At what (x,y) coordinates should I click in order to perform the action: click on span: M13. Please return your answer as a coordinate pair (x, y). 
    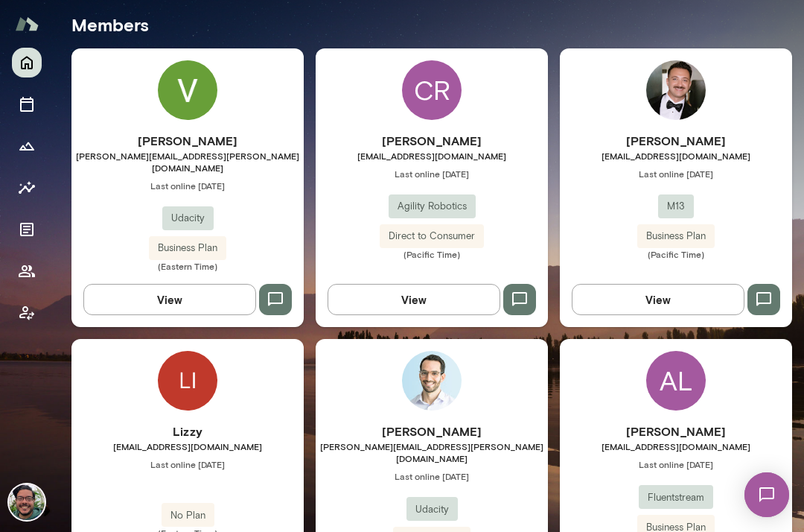
    Looking at the image, I should click on (676, 207).